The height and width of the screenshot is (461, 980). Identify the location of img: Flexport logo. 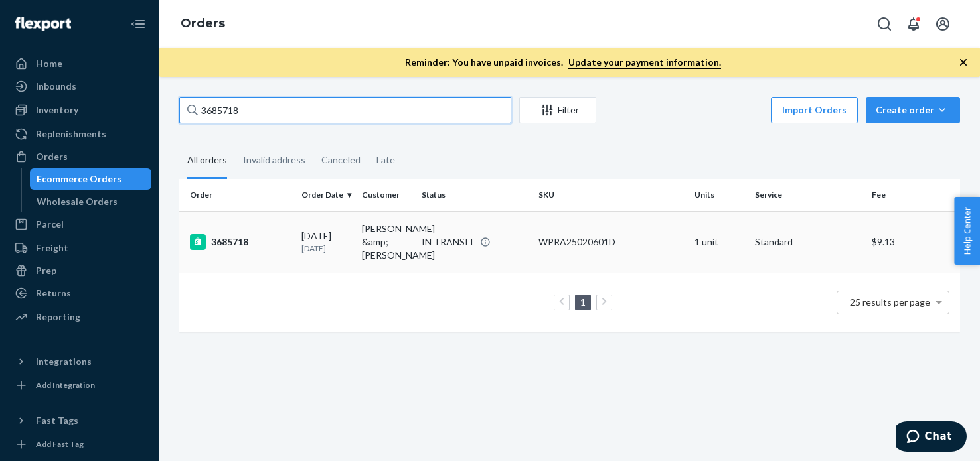
(43, 24).